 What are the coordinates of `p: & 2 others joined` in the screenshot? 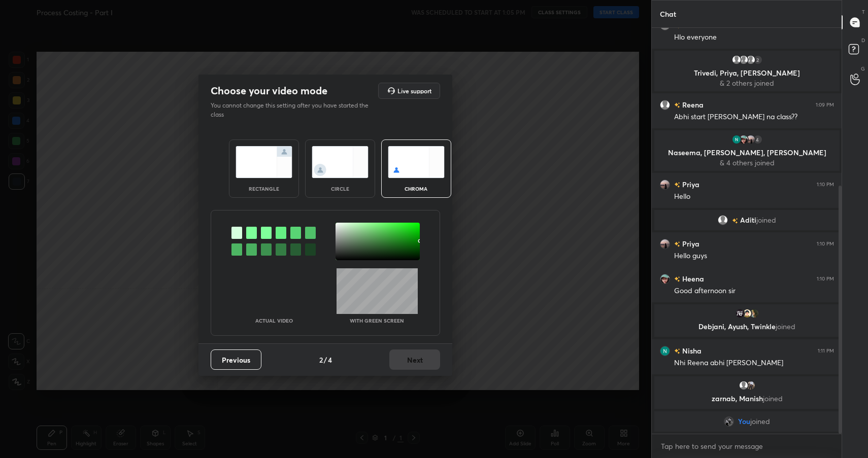 It's located at (747, 83).